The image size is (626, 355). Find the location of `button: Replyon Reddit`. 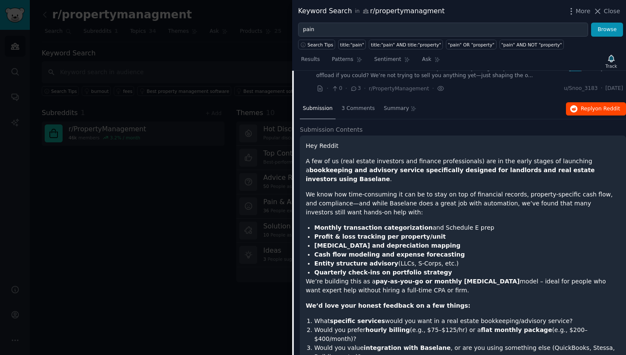

button: Replyon Reddit is located at coordinates (596, 109).